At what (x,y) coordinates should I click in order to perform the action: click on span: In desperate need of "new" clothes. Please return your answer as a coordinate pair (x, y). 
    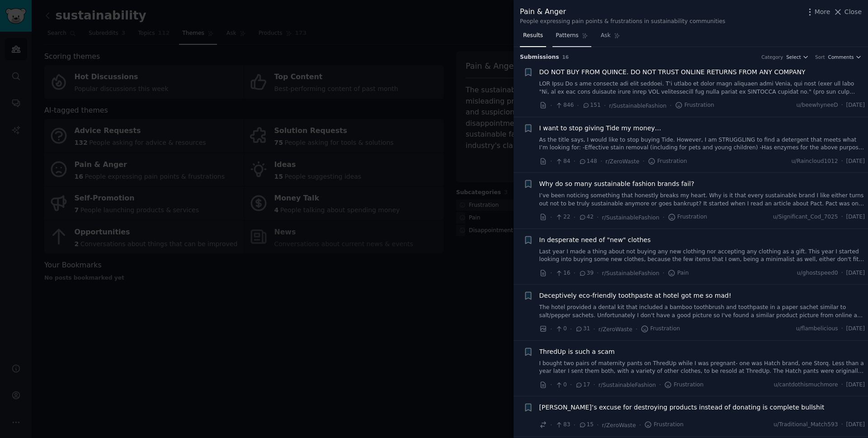
    Looking at the image, I should click on (595, 240).